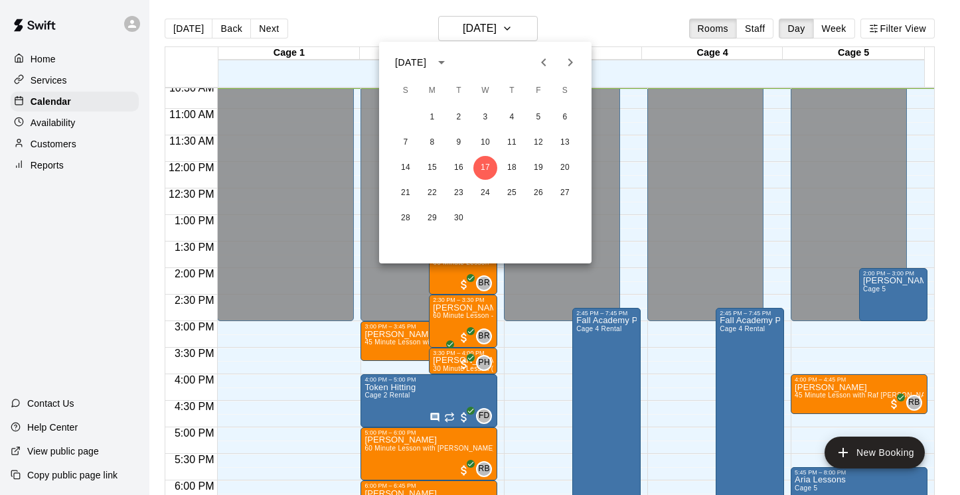  What do you see at coordinates (565, 91) in the screenshot?
I see `span: Saturday` at bounding box center [565, 91].